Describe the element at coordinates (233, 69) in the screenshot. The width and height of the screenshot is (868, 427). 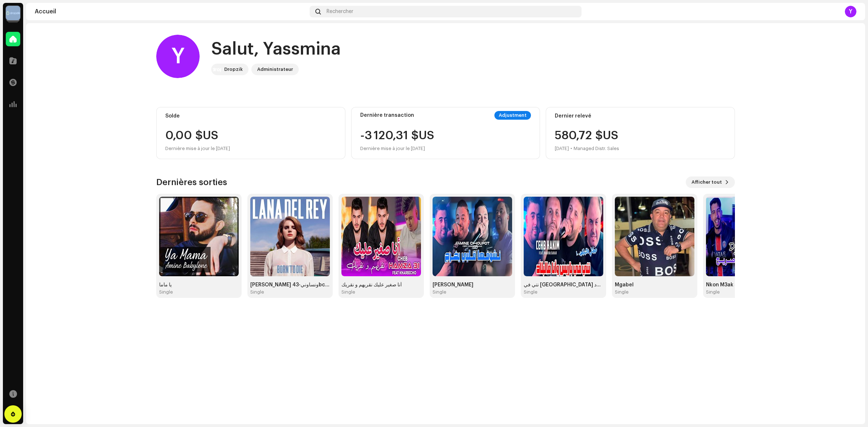
I see `div: Dropzik` at that location.